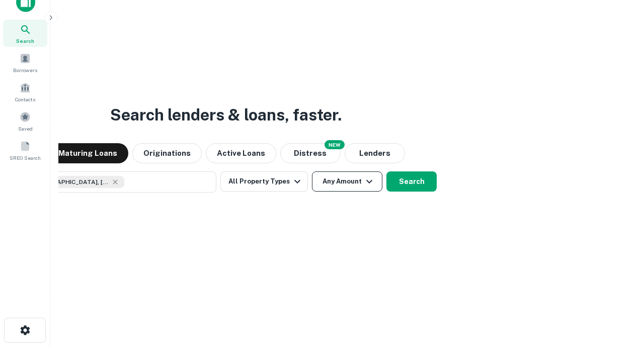 The width and height of the screenshot is (644, 363). What do you see at coordinates (241, 153) in the screenshot?
I see `button: Active Loans` at bounding box center [241, 153].